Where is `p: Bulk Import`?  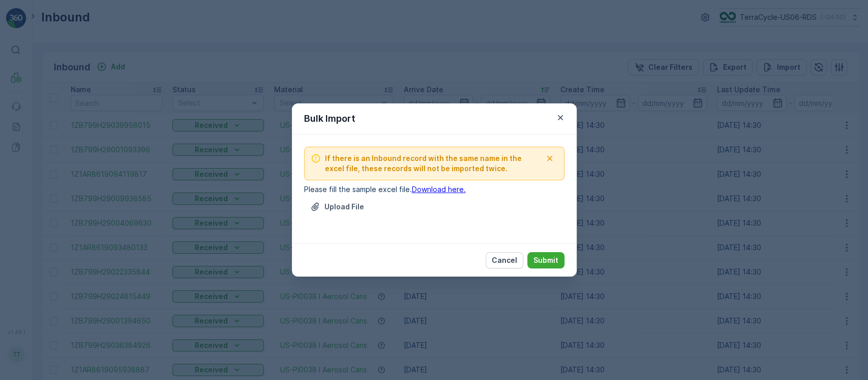
p: Bulk Import is located at coordinates (330, 118).